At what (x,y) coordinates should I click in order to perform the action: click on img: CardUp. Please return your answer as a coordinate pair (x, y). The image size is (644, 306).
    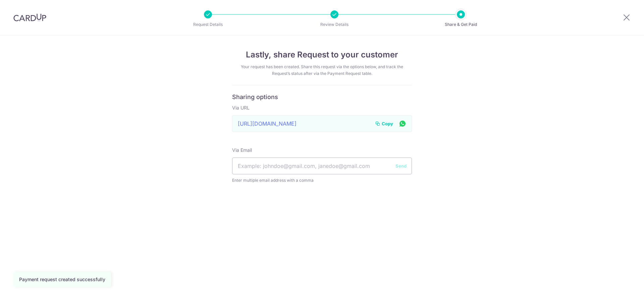
    Looking at the image, I should click on (30, 17).